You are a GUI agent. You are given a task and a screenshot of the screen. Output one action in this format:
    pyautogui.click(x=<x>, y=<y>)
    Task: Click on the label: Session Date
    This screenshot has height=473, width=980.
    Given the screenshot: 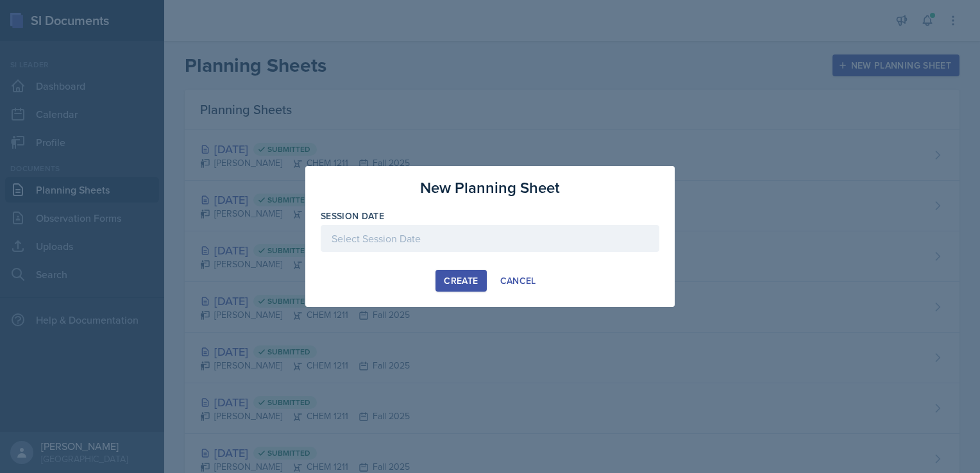 What is the action you would take?
    pyautogui.click(x=352, y=216)
    